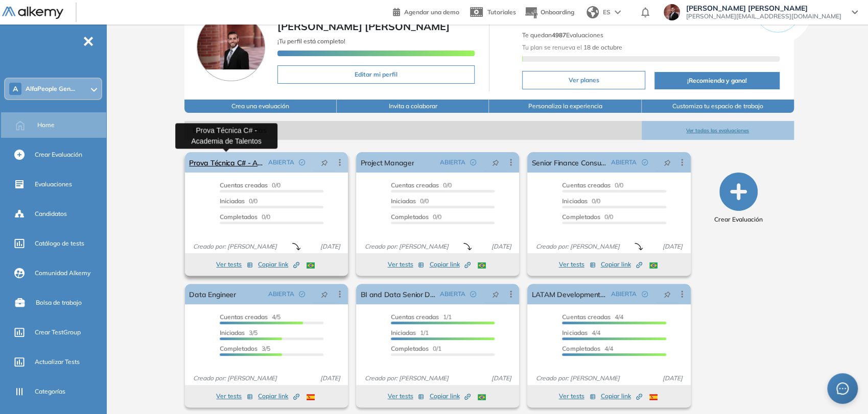 This screenshot has width=868, height=414. Describe the element at coordinates (549, 12) in the screenshot. I see `button: Onboarding` at that location.